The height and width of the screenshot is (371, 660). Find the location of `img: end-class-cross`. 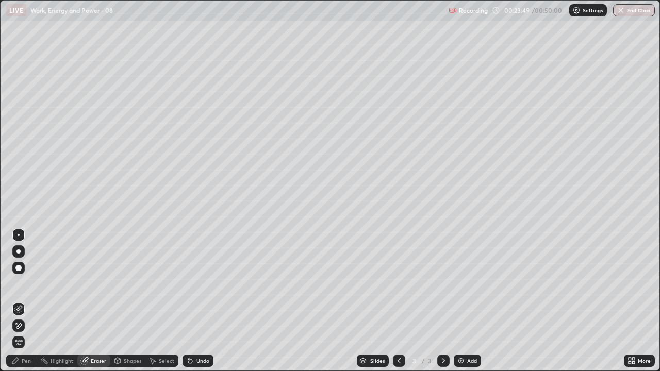

img: end-class-cross is located at coordinates (621, 10).